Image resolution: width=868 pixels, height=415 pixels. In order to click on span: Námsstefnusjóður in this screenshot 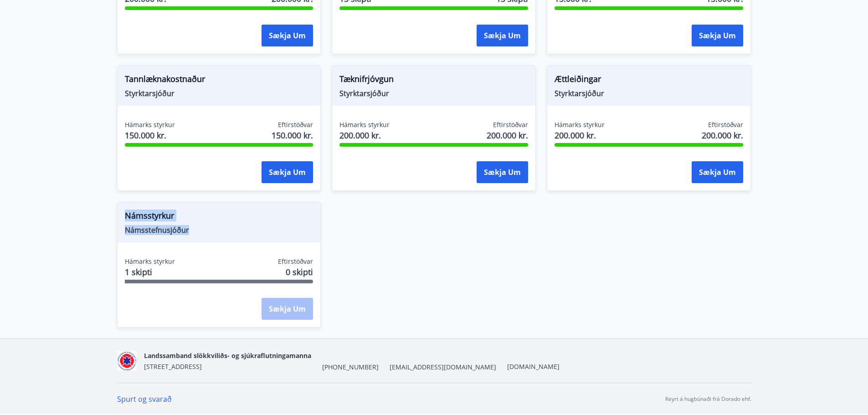, I will do `click(219, 230)`.